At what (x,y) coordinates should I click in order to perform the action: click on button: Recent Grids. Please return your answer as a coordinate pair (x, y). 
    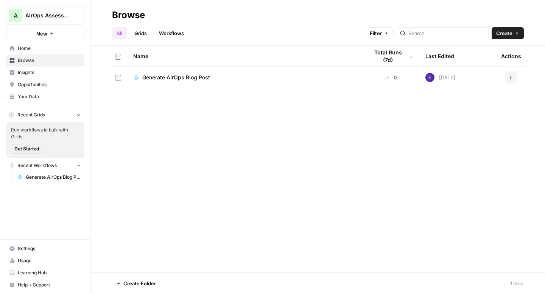
    Looking at the image, I should click on (45, 115).